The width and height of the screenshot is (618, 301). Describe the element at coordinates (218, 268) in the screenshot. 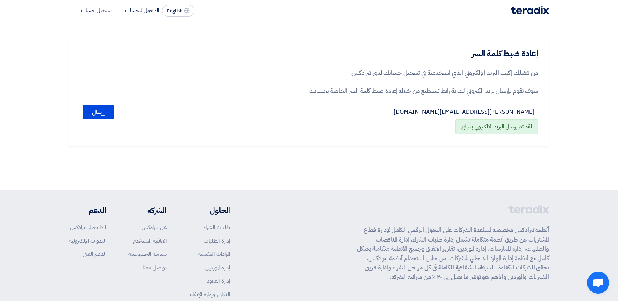

I see `a: إدارة الموردين` at that location.